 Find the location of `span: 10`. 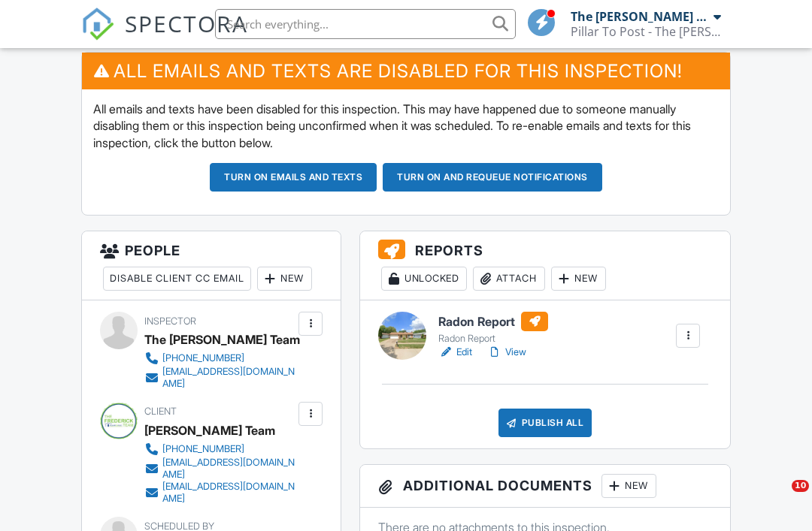

span: 10 is located at coordinates (800, 486).